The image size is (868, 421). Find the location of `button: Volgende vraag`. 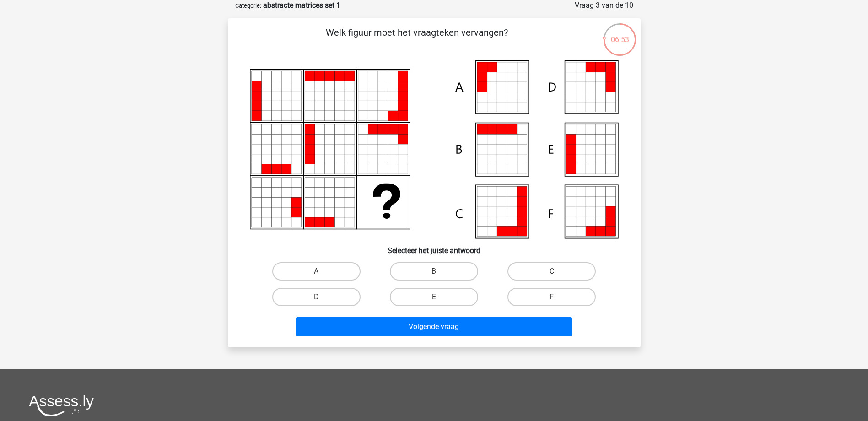

button: Volgende vraag is located at coordinates (434, 326).